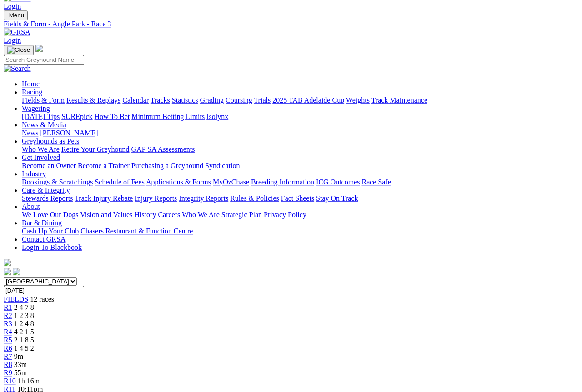  I want to click on a: 2025 TAB Adelaide Cup, so click(308, 100).